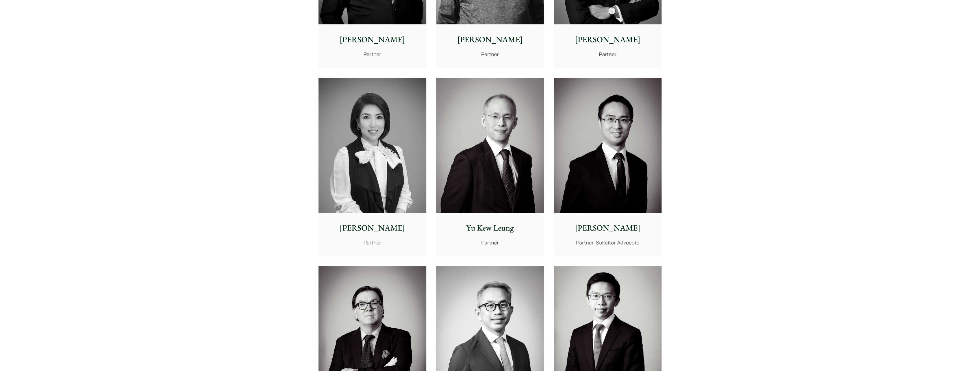  I want to click on a: Yu Kew Leung Partner, so click(490, 167).